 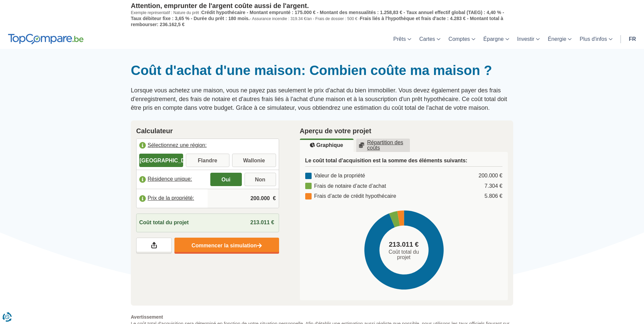 I want to click on u: Répartition des coûts, so click(x=383, y=145).